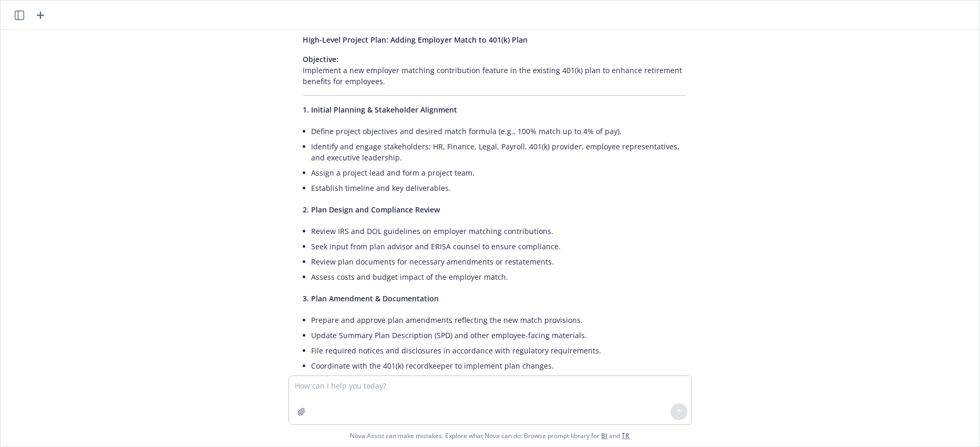 The image size is (980, 447). I want to click on li: Review plan documents for necessary amendments or restatements., so click(498, 262).